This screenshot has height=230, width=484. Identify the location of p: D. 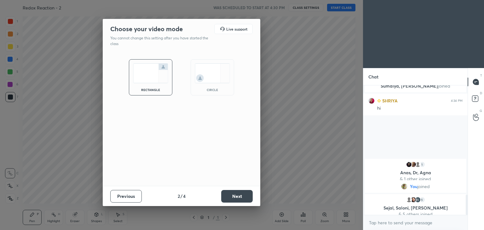
(481, 93).